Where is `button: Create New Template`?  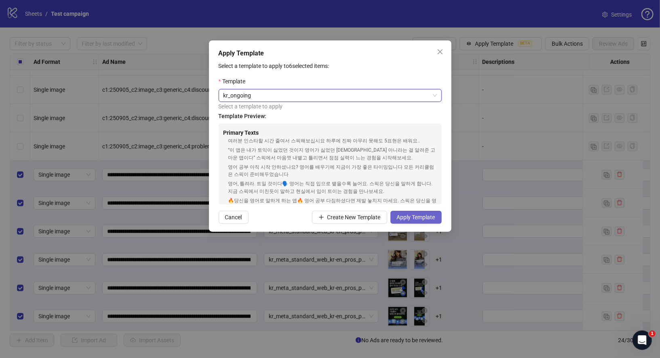 button: Create New Template is located at coordinates (350, 217).